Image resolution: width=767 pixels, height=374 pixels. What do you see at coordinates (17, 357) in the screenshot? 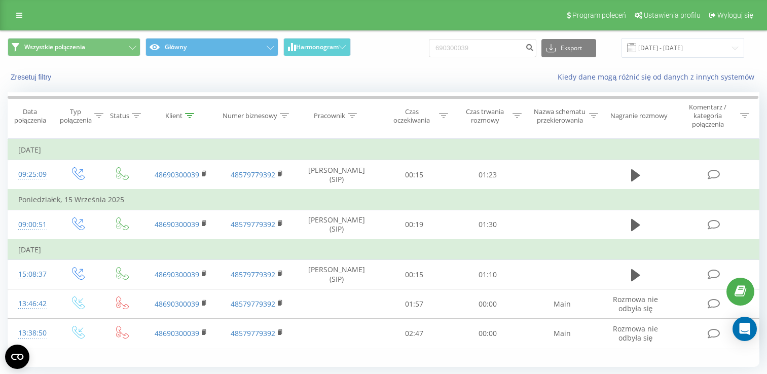
I see `button: Open CMP widget` at bounding box center [17, 357].